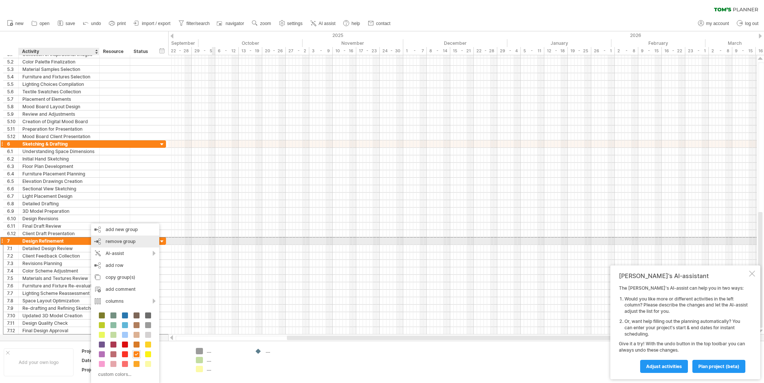  What do you see at coordinates (291, 23) in the screenshot?
I see `a: settings` at bounding box center [291, 23].